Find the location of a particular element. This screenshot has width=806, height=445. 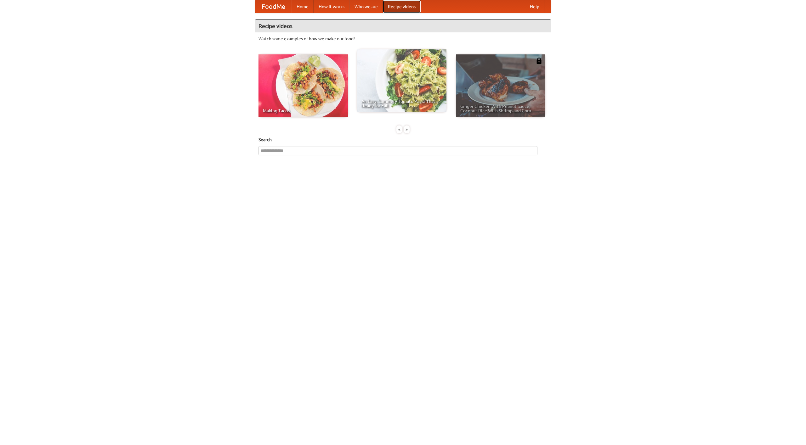

a: Help is located at coordinates (534, 7).